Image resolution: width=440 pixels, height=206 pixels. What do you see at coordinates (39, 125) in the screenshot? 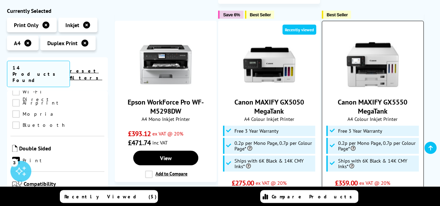
I see `a: Bluetooth` at bounding box center [39, 125].